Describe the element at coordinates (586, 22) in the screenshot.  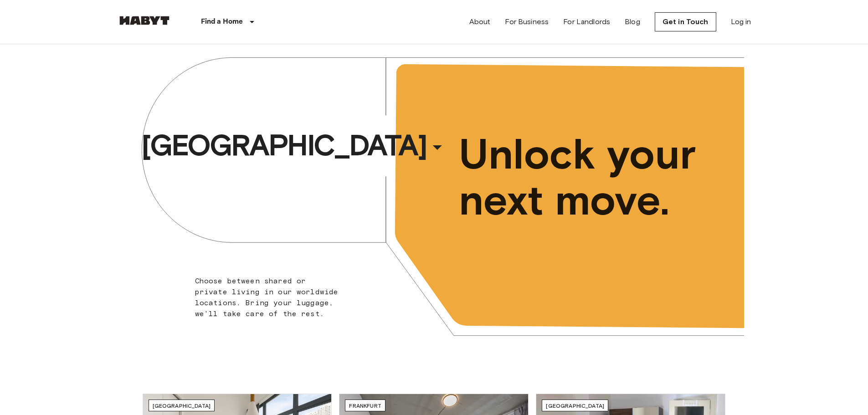
I see `a: For Landlords` at that location.